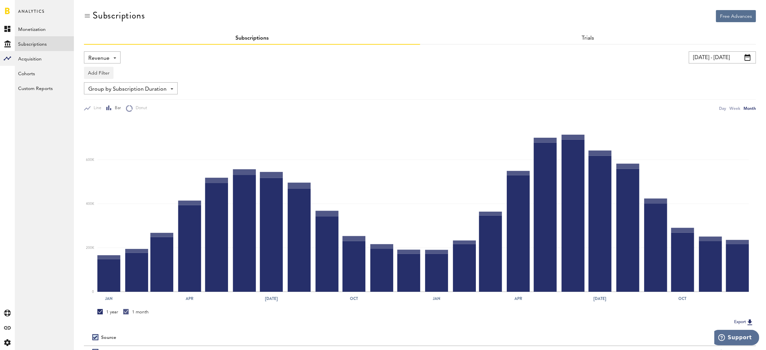  What do you see at coordinates (588, 38) in the screenshot?
I see `a: Trials` at bounding box center [588, 38].